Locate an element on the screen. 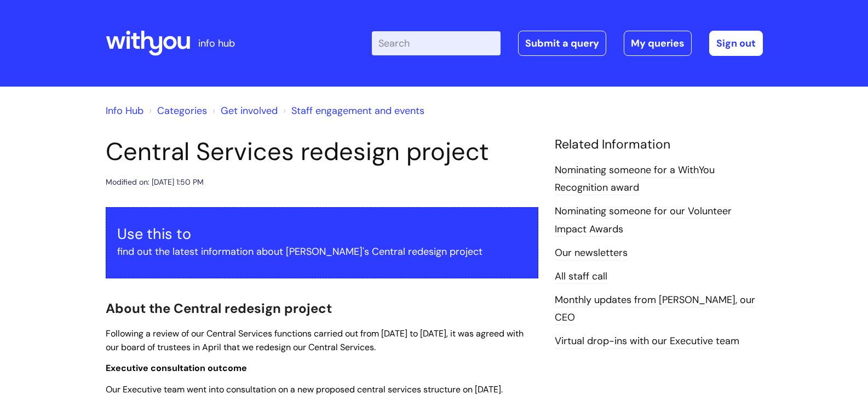 Image resolution: width=868 pixels, height=405 pixels. a: Info Hub is located at coordinates (124, 111).